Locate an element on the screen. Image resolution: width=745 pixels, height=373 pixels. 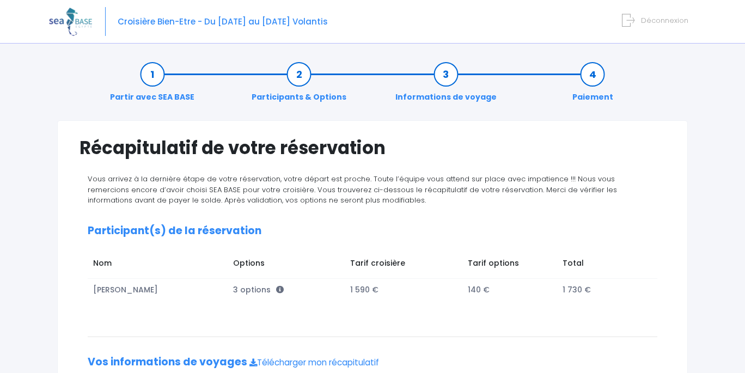
td: Tarif croisière is located at coordinates (404, 265).